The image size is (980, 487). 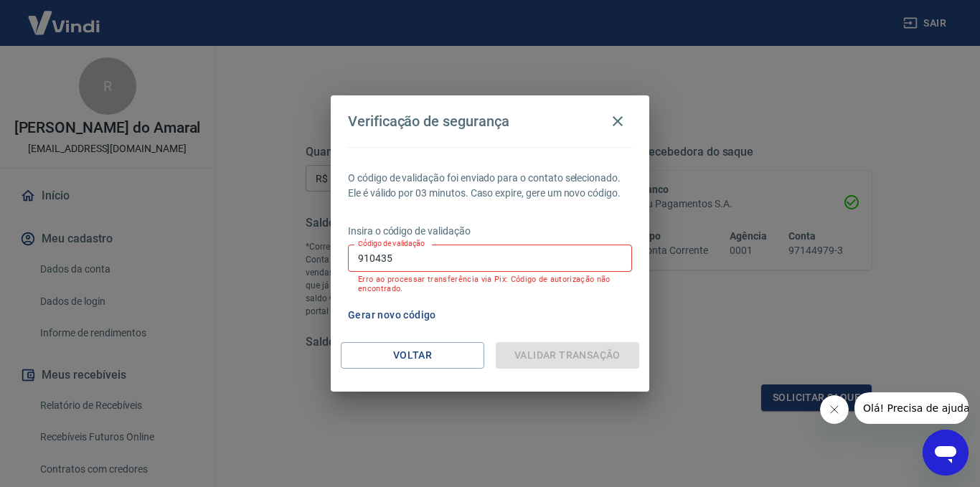 I want to click on p: Erro ao processar transferência via Pix: Código de autorização não encontrado., so click(x=490, y=284).